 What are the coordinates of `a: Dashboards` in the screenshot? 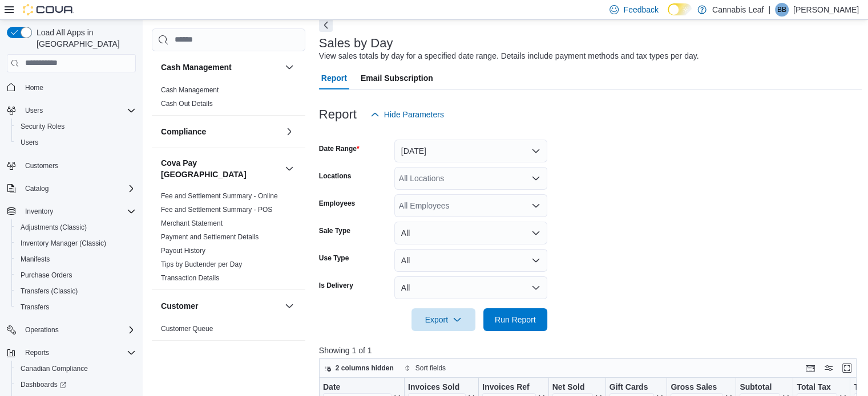 It's located at (43, 385).